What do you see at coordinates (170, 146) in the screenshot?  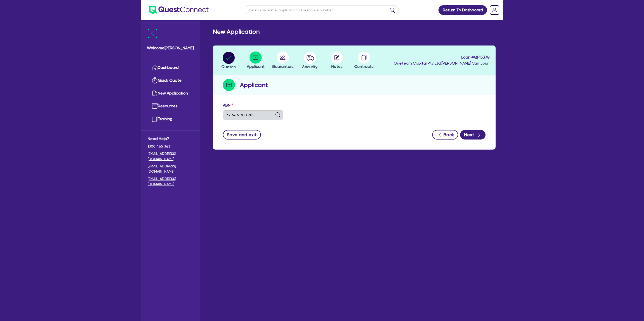 I see `span: 1300 465 363` at bounding box center [170, 146].